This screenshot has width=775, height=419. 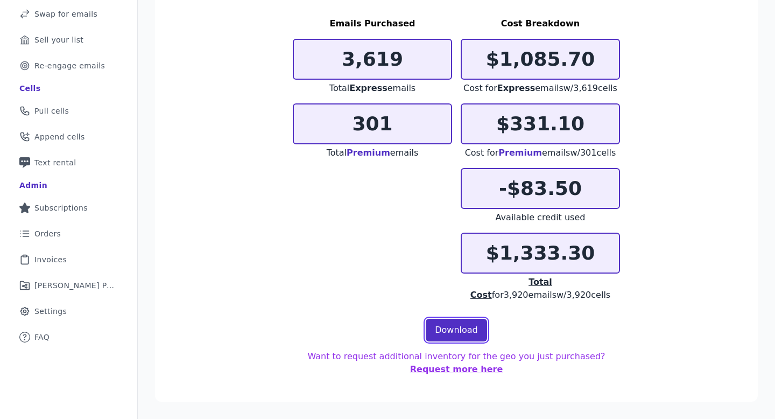 What do you see at coordinates (372, 24) in the screenshot?
I see `h3: Emails Purchased` at bounding box center [372, 24].